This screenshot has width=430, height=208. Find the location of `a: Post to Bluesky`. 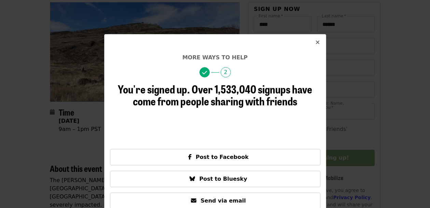

a: Post to Bluesky is located at coordinates (215, 179).